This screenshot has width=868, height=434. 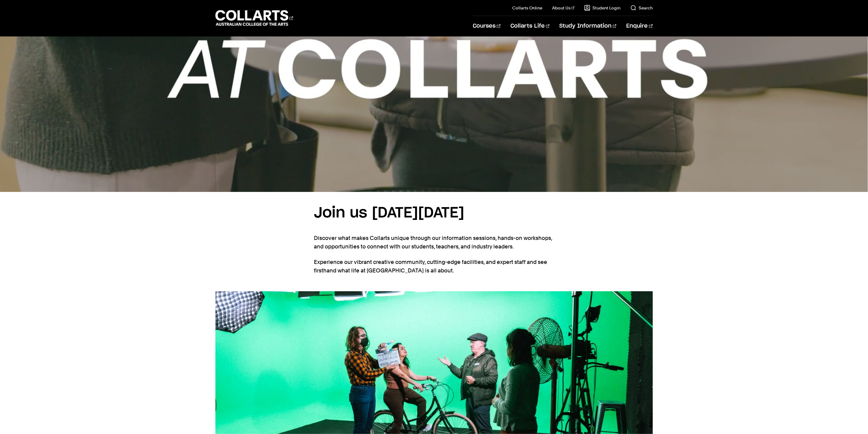 I want to click on div: Go to homepage, so click(x=255, y=18).